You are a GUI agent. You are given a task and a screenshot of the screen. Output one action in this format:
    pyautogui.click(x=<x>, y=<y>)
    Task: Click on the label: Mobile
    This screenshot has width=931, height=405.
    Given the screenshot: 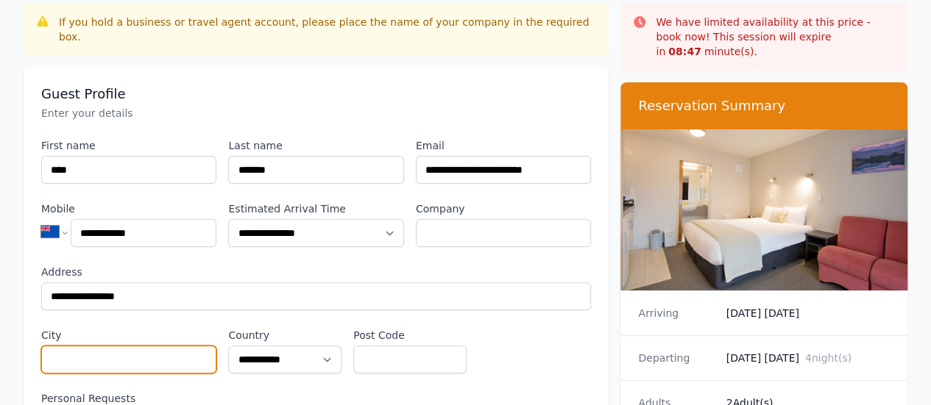 What is the action you would take?
    pyautogui.click(x=129, y=209)
    